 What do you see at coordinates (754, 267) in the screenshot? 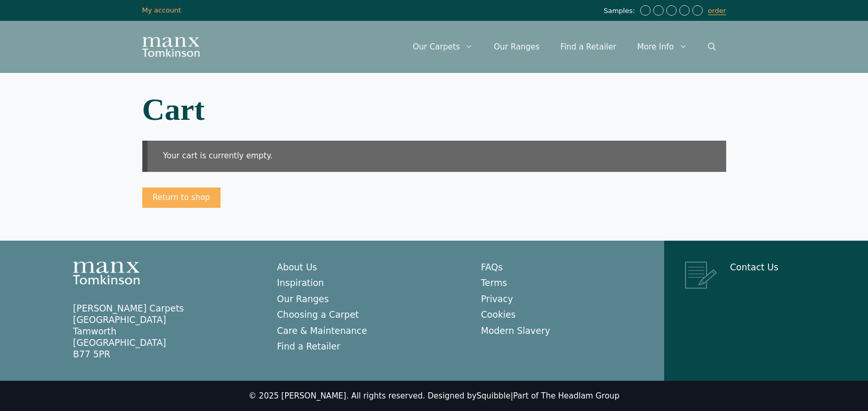
I see `a: Contact Us` at bounding box center [754, 267].